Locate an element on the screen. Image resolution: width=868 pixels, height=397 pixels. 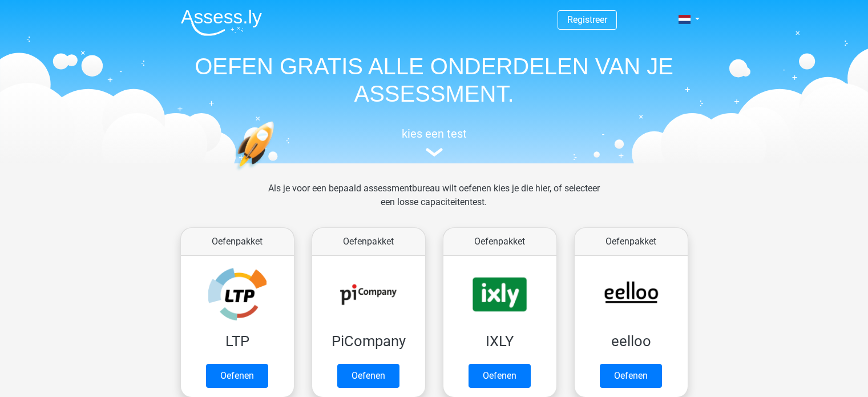
div: Als je voor een bepaald assessmentbureau wilt oefenen kies je die hier, of selecteer een losse ca... is located at coordinates (434, 202).